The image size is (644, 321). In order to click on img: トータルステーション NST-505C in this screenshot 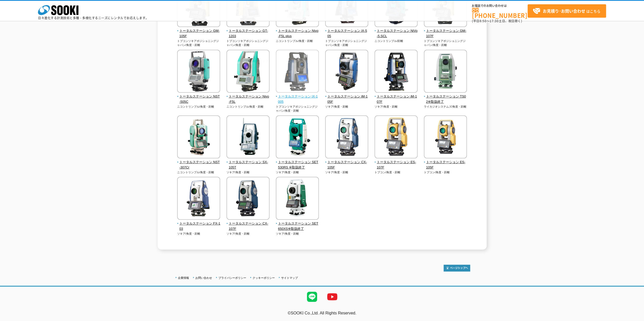, I will do `click(199, 72)`.